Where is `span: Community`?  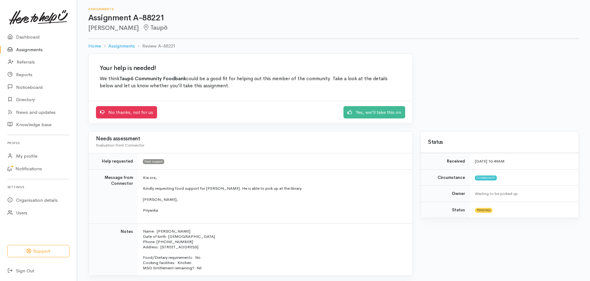 span: Community is located at coordinates (485, 178).